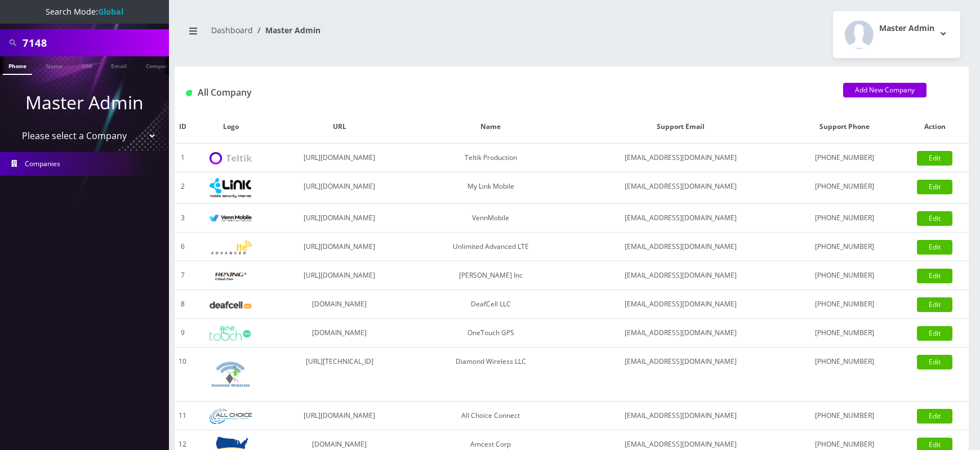 This screenshot has height=450, width=980. I want to click on th: Support Phone, so click(845, 127).